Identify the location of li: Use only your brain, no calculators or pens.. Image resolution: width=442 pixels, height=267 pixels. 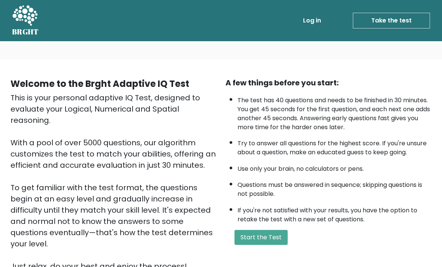
(335, 167).